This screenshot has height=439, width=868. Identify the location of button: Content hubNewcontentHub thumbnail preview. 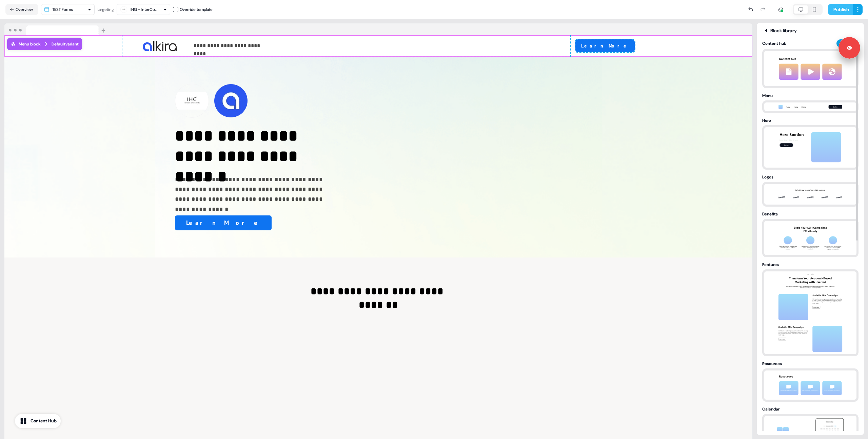
(810, 64).